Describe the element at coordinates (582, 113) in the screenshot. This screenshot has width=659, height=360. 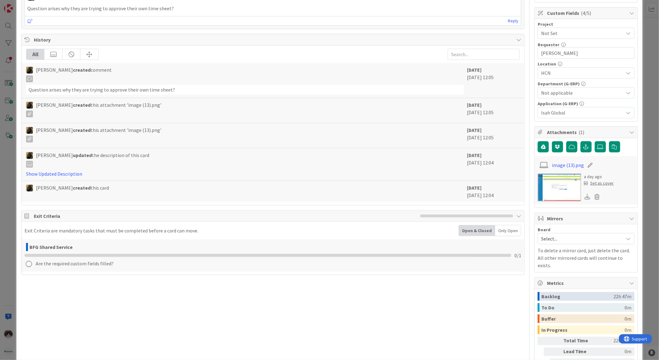
I see `span: Isah Global` at that location.